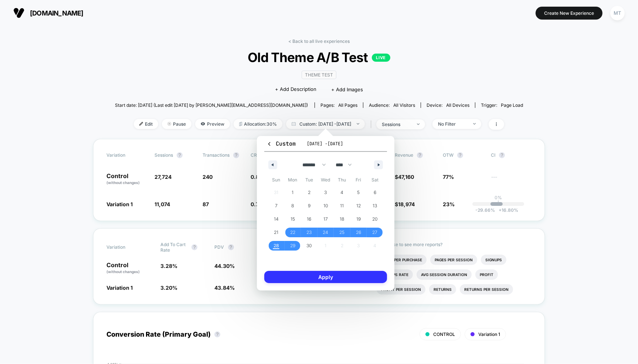  What do you see at coordinates (293, 232) in the screenshot?
I see `span: 22` at bounding box center [293, 232].